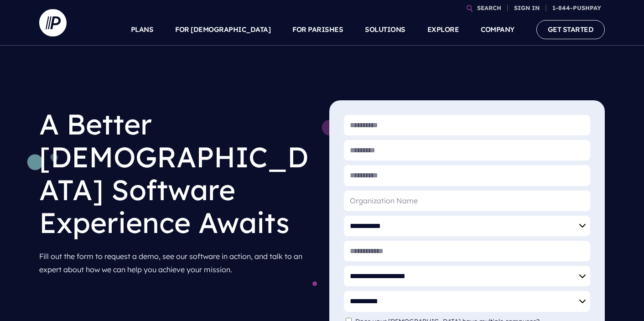  Describe the element at coordinates (317, 30) in the screenshot. I see `a: FOR PARISHES` at that location.